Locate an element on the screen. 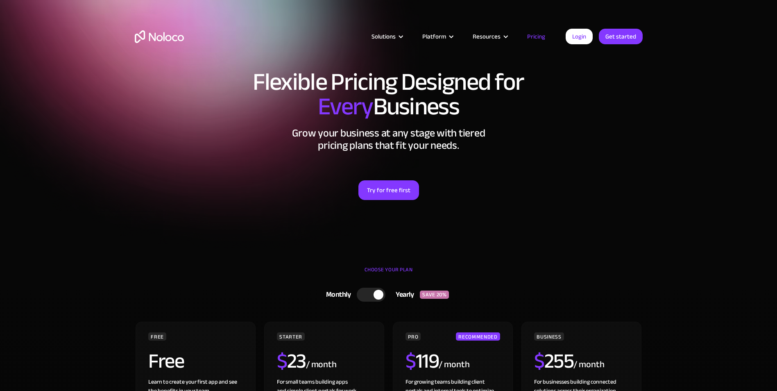 Image resolution: width=777 pixels, height=391 pixels. h2: 119 is located at coordinates (422, 361).